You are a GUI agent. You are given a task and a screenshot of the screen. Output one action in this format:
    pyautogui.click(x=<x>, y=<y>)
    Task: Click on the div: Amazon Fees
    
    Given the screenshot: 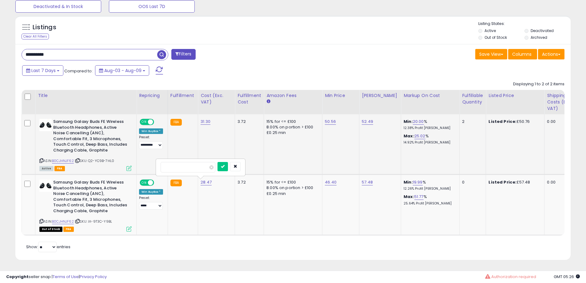 What is the action you would take?
    pyautogui.click(x=293, y=95)
    